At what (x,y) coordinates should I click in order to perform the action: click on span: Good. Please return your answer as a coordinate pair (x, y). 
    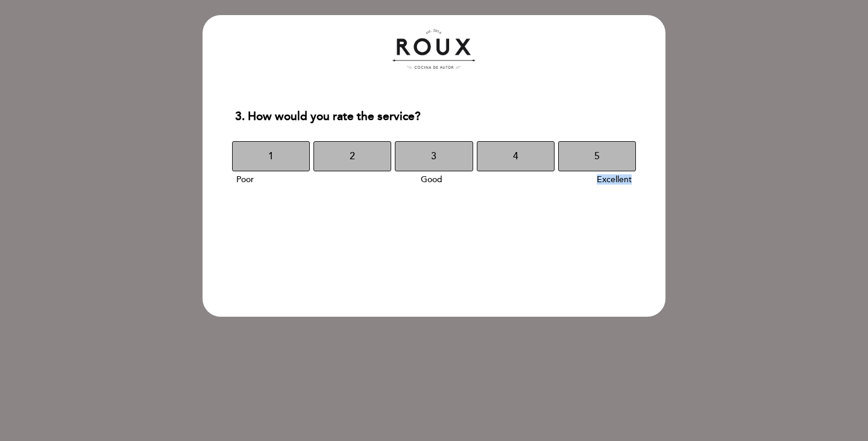
    Looking at the image, I should click on (432, 179).